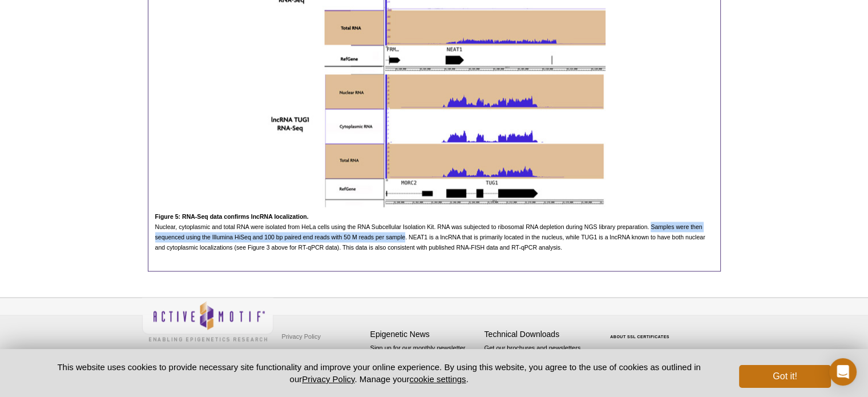 The width and height of the screenshot is (868, 397). I want to click on button: Got it!, so click(785, 376).